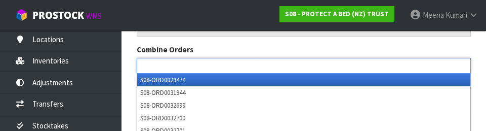 The image size is (486, 131). I want to click on span: ProStock, so click(58, 15).